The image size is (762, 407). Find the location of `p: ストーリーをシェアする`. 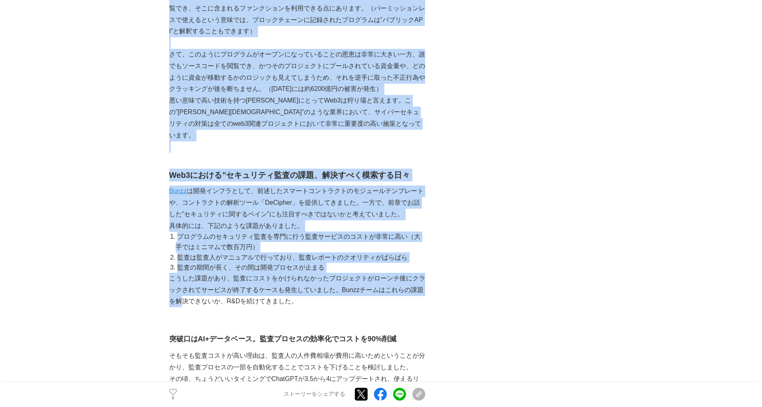

p: ストーリーをシェアする is located at coordinates (315, 394).